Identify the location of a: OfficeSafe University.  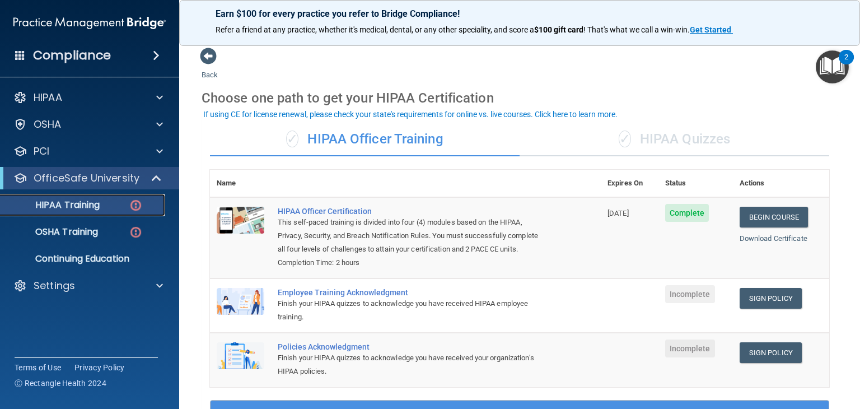
(88, 178).